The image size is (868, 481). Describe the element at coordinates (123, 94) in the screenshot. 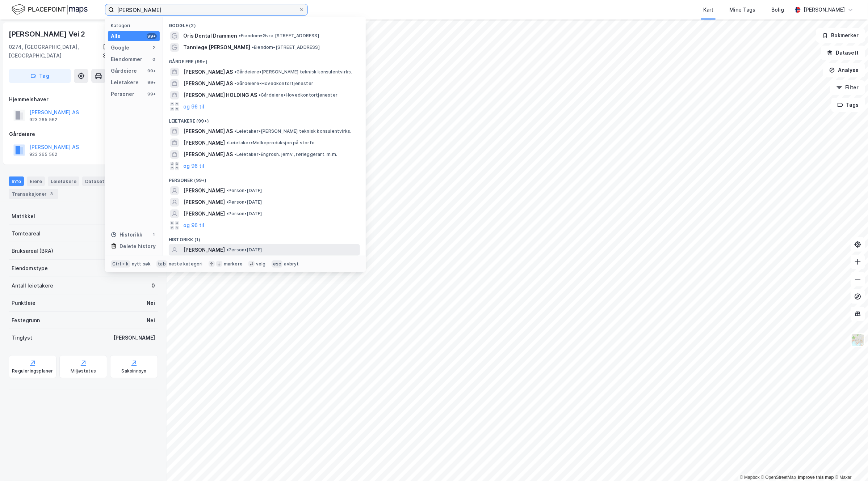

I see `div: Personer` at that location.